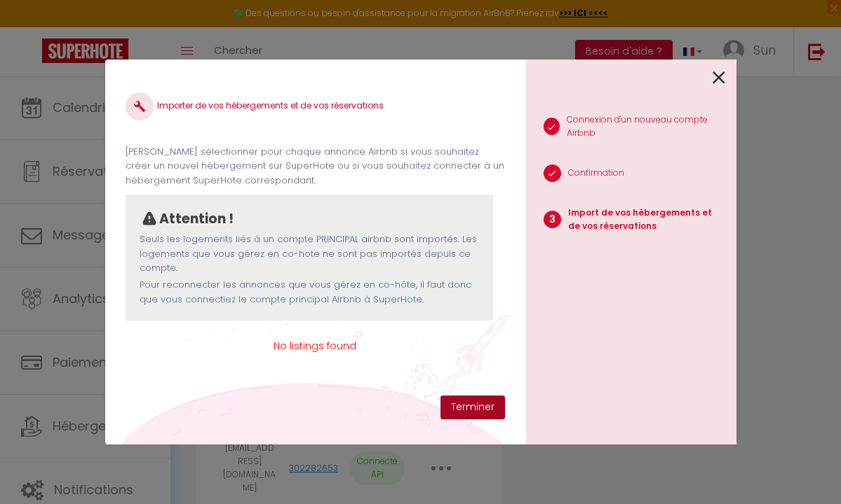 This screenshot has width=841, height=504. I want to click on h4: Importer de vos hébergements et de vos réservations, so click(315, 107).